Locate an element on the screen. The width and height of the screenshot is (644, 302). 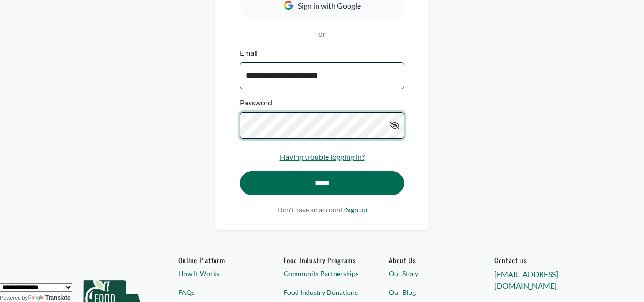
h6: Online Platform is located at coordinates (216, 260).